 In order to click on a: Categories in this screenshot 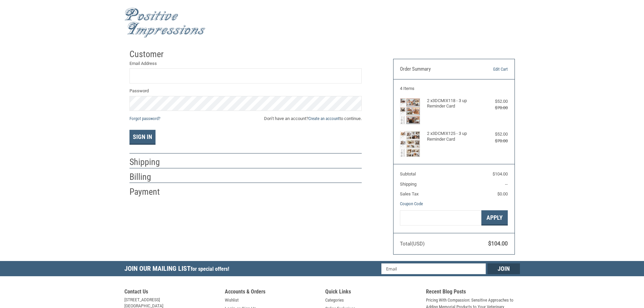, I will do `click(335, 300)`.